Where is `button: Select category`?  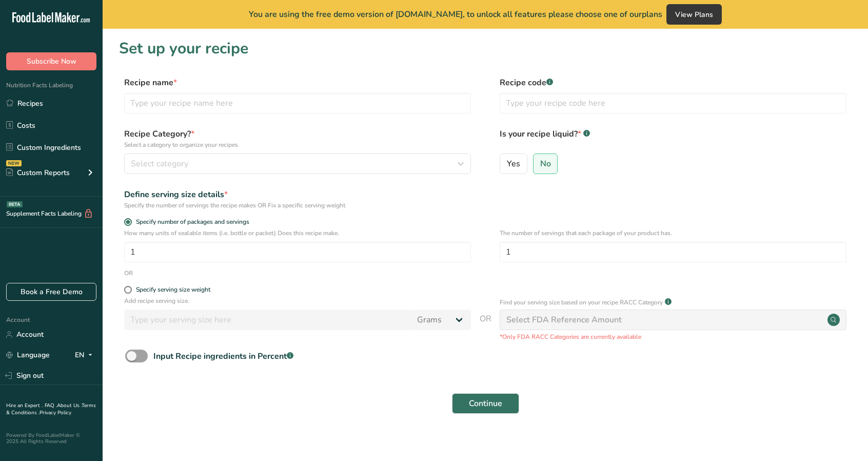
button: Select category is located at coordinates (298, 164).